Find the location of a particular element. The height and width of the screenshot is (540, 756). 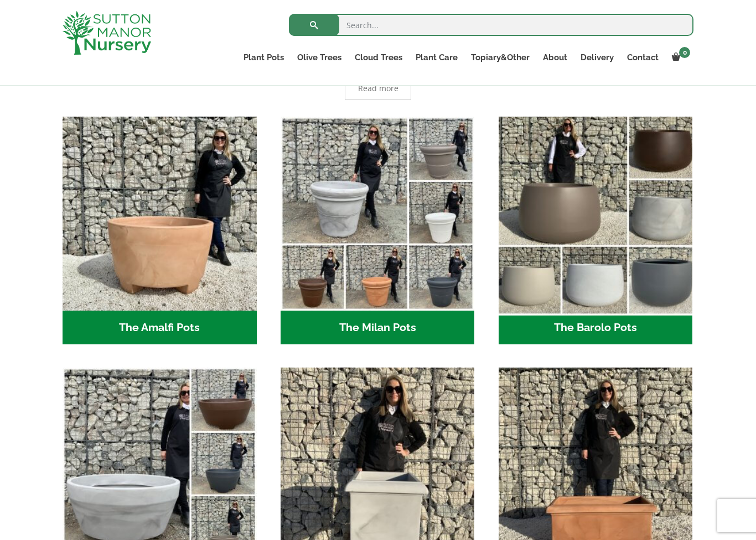

a: Olive Trees is located at coordinates (319, 58).